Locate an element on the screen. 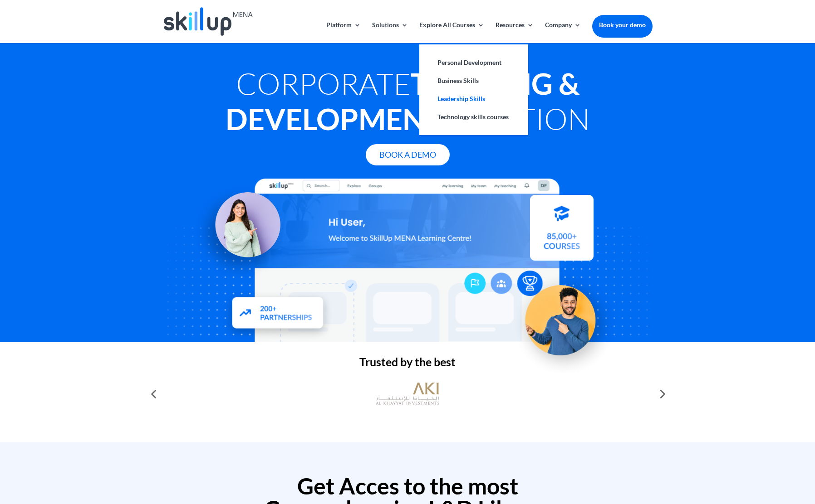 The image size is (815, 504). a: Platform is located at coordinates (344, 32).